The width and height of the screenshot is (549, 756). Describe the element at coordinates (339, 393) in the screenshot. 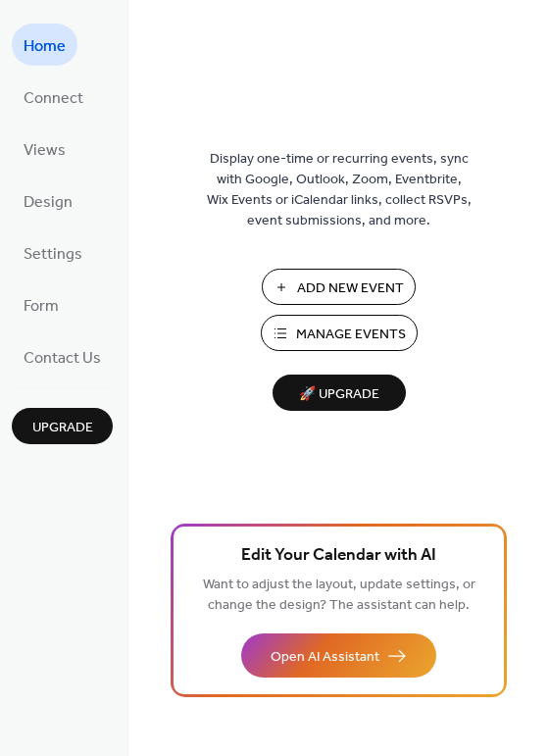

I see `button: 🚀 Upgrade` at that location.